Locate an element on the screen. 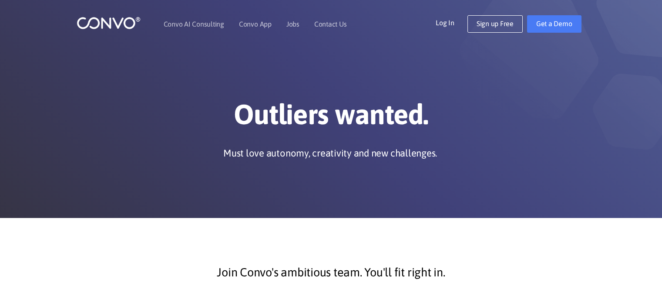 The width and height of the screenshot is (662, 303). p: Join Convo's ambitious team. You'll fit right in. is located at coordinates (331, 272).